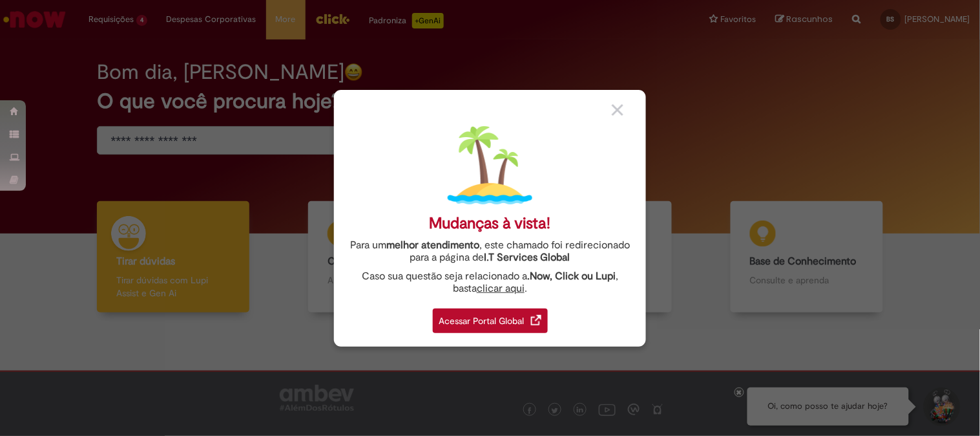 The image size is (980, 436). I want to click on div: Caso sua questão seja relacionado a , basta ., so click(490, 282).